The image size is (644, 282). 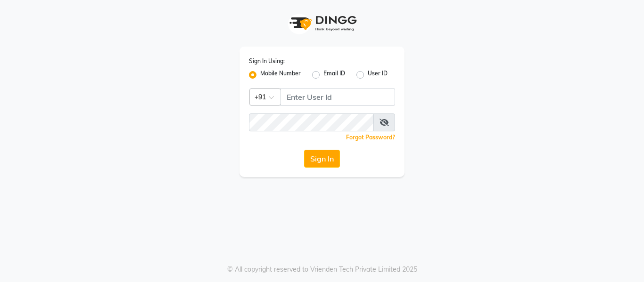 I want to click on label: Mobile Number, so click(x=280, y=75).